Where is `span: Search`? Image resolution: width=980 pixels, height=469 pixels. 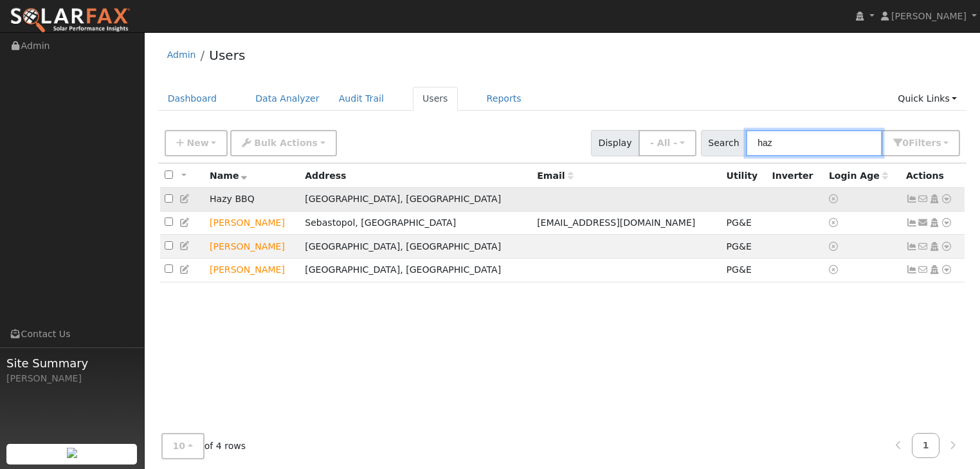
span: Search is located at coordinates (723, 143).